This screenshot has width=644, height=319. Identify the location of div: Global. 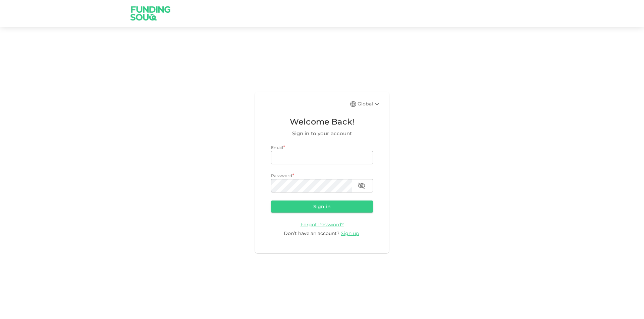
(369, 104).